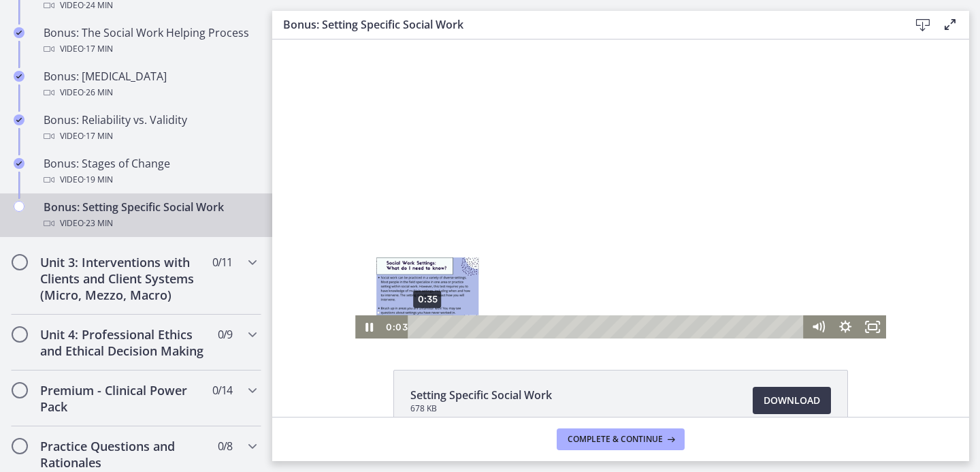 The height and width of the screenshot is (472, 980). Describe the element at coordinates (97, 287) in the screenshot. I see `button: Pause` at that location.